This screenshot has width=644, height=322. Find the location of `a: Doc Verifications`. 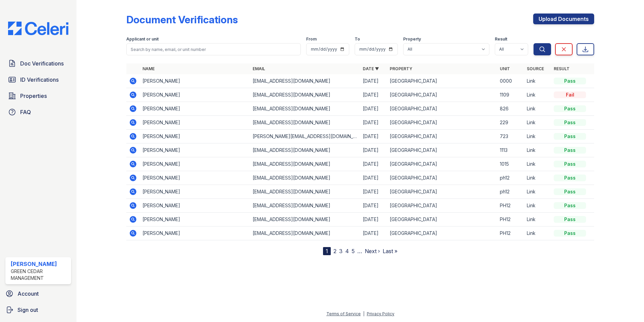

a: Doc Verifications is located at coordinates (38, 64).